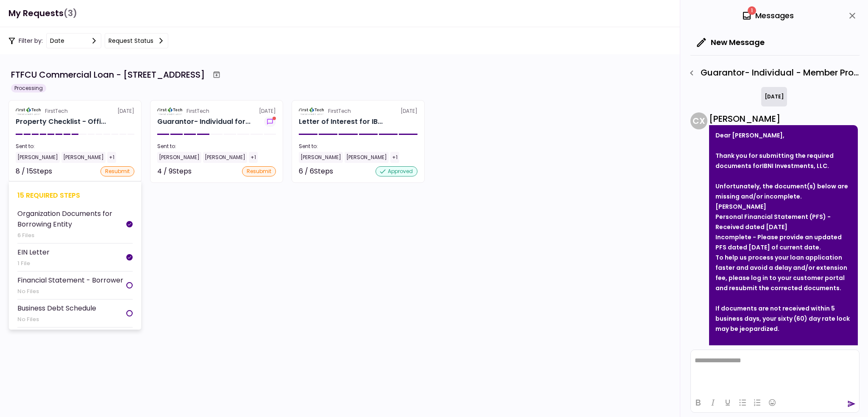 This screenshot has width=868, height=417. Describe the element at coordinates (713, 402) in the screenshot. I see `button: Italic` at that location.